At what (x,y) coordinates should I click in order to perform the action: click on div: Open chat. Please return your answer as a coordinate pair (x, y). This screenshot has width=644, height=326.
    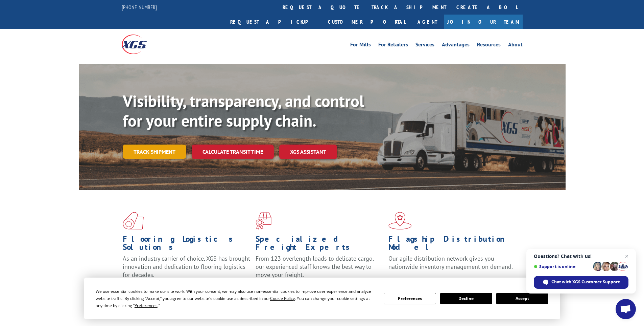
    Looking at the image, I should click on (626, 309).